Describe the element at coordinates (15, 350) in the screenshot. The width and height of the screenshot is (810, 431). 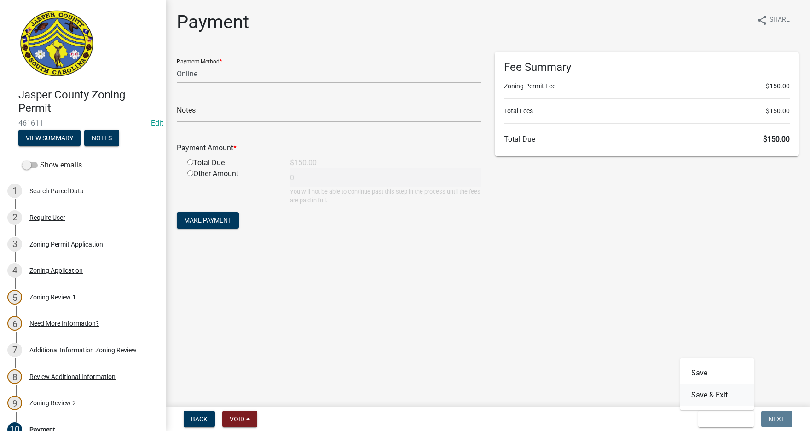
I see `div: 7` at that location.